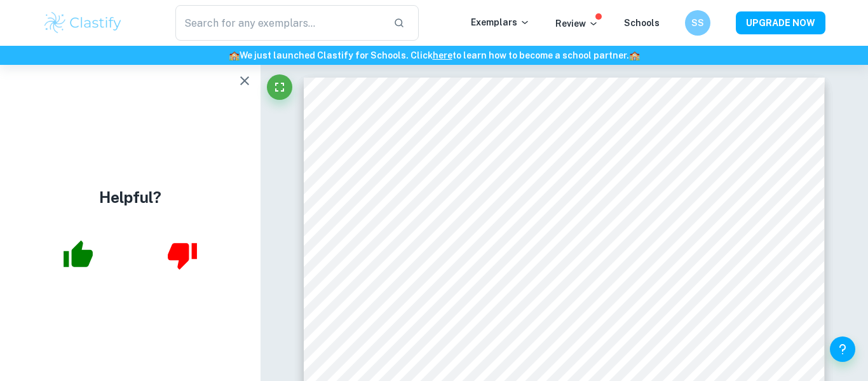 Image resolution: width=868 pixels, height=381 pixels. Describe the element at coordinates (82, 23) in the screenshot. I see `img: Clastify logo` at that location.